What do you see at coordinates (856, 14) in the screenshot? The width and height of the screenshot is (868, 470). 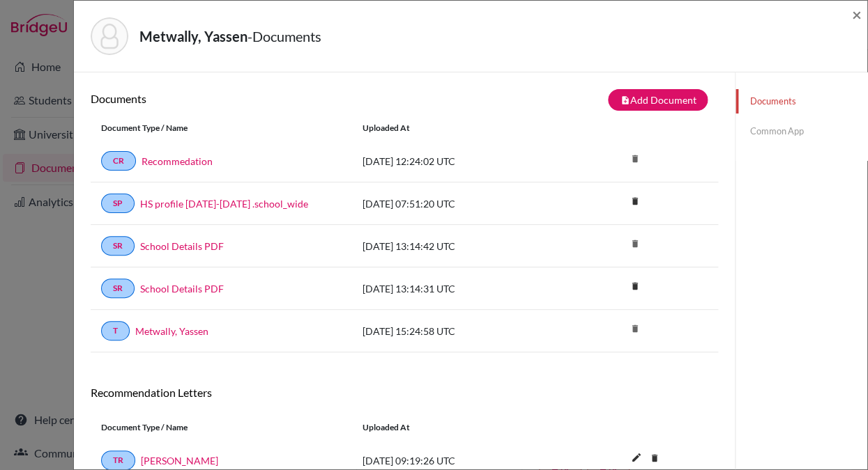 I see `button: Close` at bounding box center [856, 14].